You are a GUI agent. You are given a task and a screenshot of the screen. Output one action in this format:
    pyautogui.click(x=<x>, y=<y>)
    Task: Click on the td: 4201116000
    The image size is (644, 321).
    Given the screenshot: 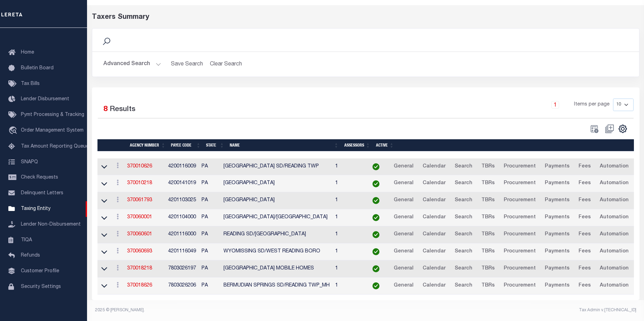 What is the action you would take?
    pyautogui.click(x=182, y=235)
    